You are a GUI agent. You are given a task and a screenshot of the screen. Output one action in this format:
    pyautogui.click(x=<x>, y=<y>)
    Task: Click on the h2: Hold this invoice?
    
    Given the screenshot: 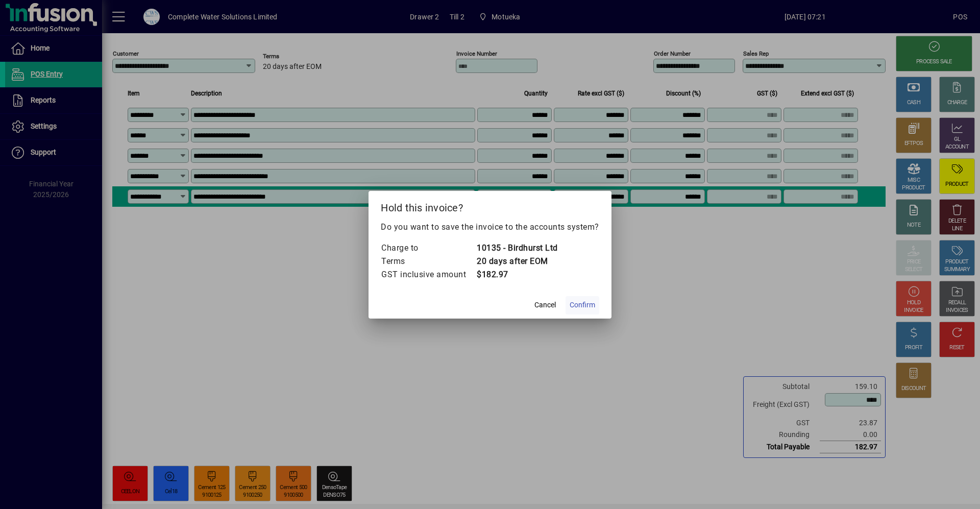 What is the action you would take?
    pyautogui.click(x=490, y=205)
    